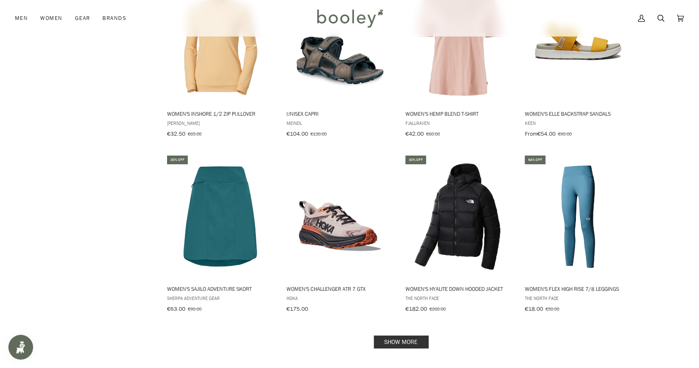 Image resolution: width=699 pixels, height=368 pixels. What do you see at coordinates (340, 298) in the screenshot?
I see `span: Hoka` at bounding box center [340, 298].